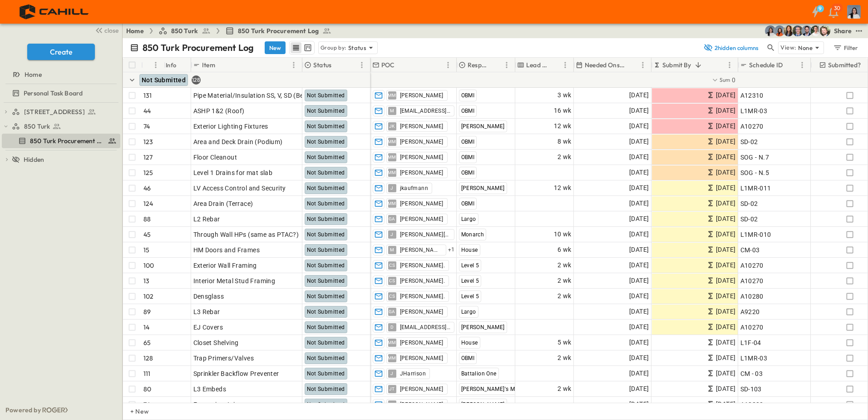 This screenshot has height=420, width=868. I want to click on p: 80, so click(147, 389).